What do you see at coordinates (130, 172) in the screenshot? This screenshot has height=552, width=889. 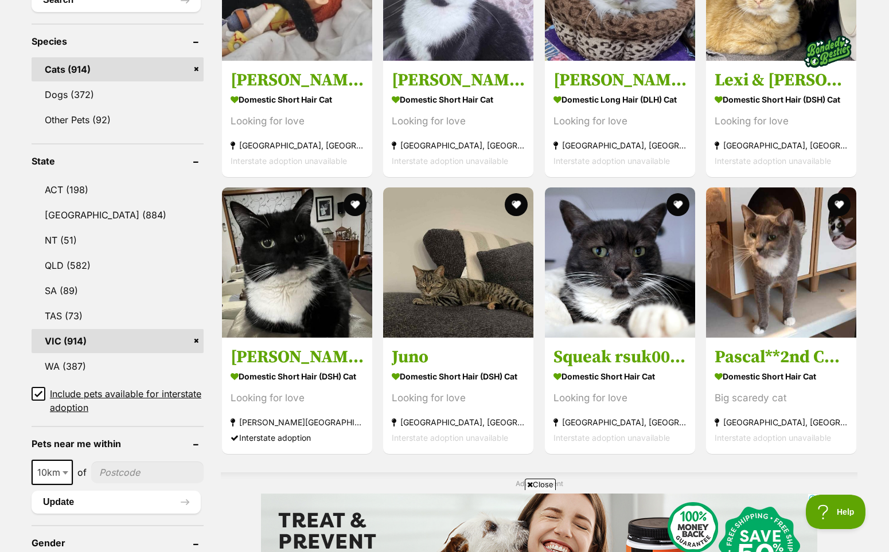 I see `img: https://img.kwcdn.com/product/fancy/fdb69f39-57df-4c37-b1c1-fcb82321be08.jpg?imageMogr2/strip/siz...` at bounding box center [130, 172].